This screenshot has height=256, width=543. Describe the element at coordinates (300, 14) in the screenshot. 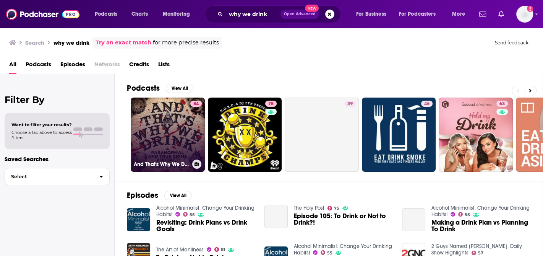

I see `button: Open AdvancedNew` at that location.